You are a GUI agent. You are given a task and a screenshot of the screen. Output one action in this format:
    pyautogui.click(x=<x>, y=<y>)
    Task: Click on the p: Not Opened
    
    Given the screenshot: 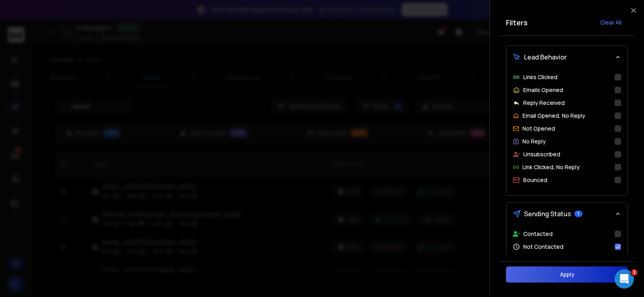 What is the action you would take?
    pyautogui.click(x=538, y=129)
    